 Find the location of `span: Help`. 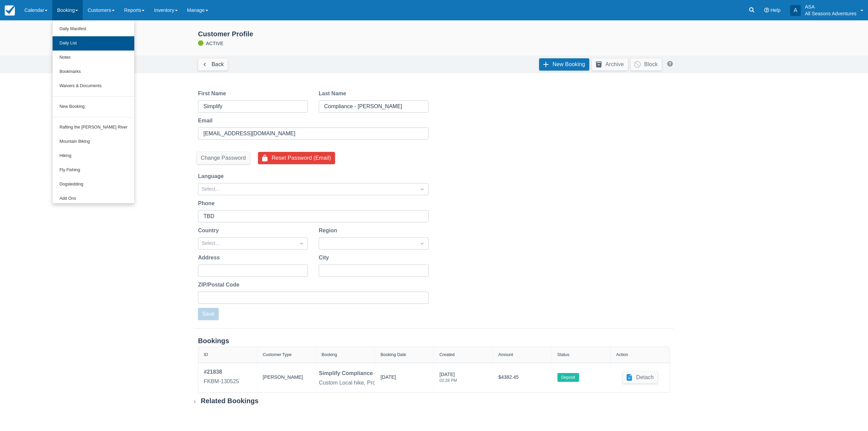

span: Help is located at coordinates (775, 10).